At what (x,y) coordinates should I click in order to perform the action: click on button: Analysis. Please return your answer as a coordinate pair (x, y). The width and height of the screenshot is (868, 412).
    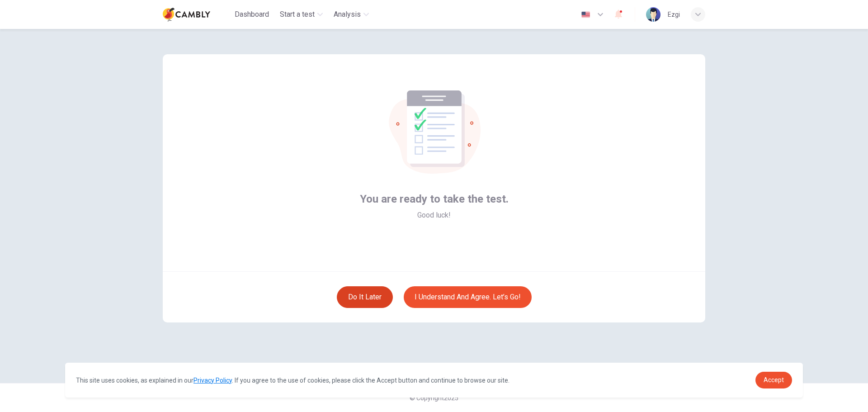
    Looking at the image, I should click on (351, 14).